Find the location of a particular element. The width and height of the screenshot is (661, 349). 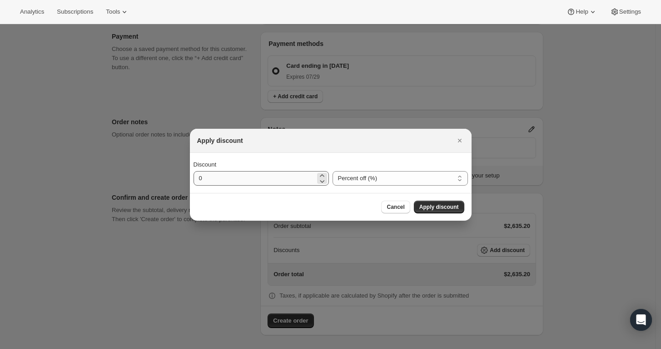

span: Subscriptions is located at coordinates (75, 12).